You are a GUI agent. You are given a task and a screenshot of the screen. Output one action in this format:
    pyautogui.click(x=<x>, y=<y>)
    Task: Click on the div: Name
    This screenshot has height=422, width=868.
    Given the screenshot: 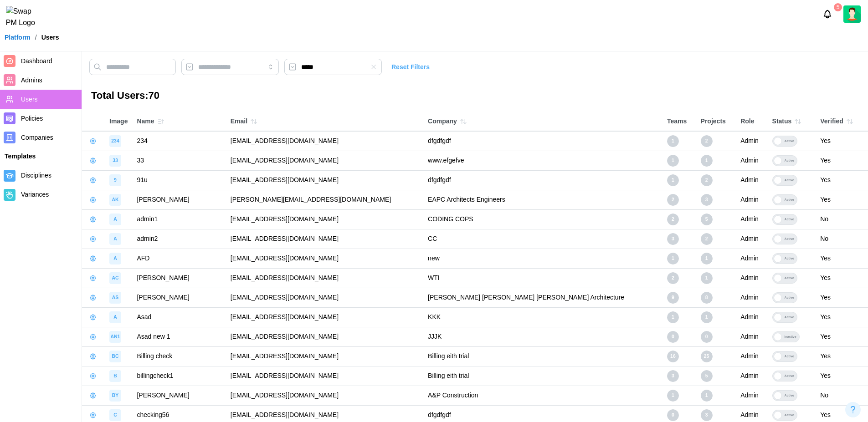 What is the action you would take?
    pyautogui.click(x=178, y=122)
    